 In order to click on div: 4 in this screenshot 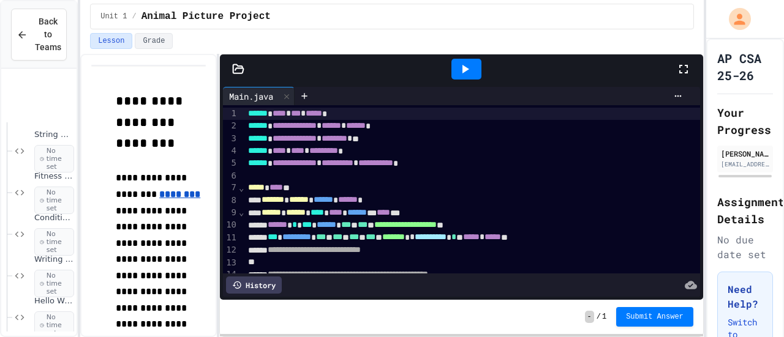, I will do `click(230, 151)`.